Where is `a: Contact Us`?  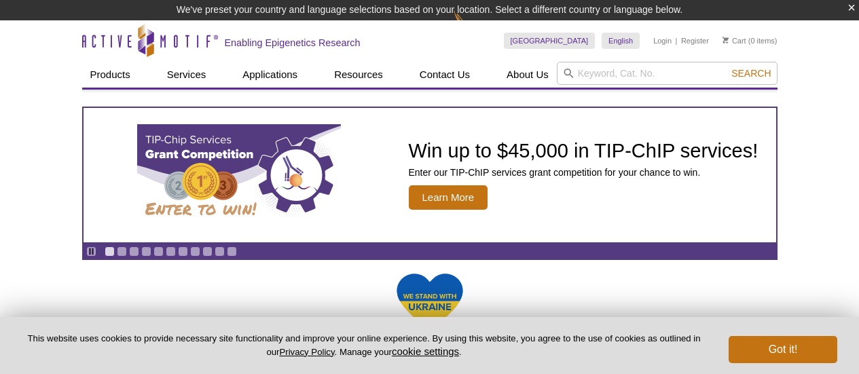 a: Contact Us is located at coordinates (445, 75).